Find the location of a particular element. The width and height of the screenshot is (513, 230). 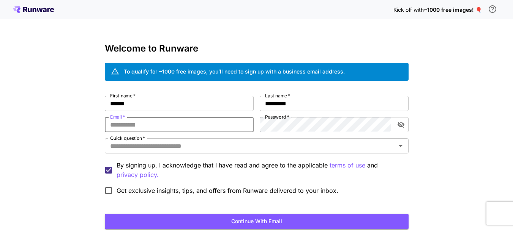

button: In order to qualify for free credit, you need to sign up with a business email address and click ... is located at coordinates (492, 9).